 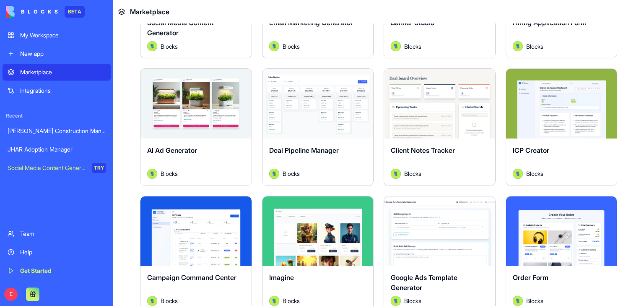 I want to click on span: Recent, so click(x=57, y=116).